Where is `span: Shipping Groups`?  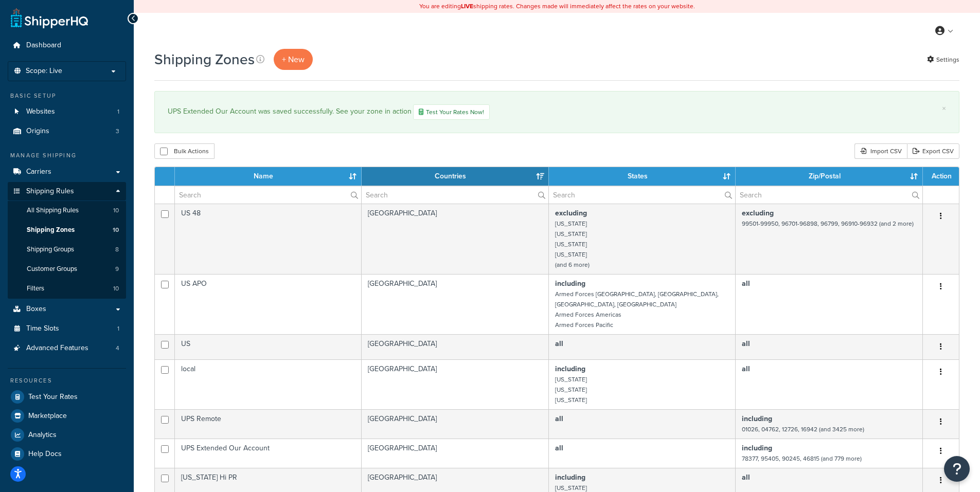
span: Shipping Groups is located at coordinates (50, 250).